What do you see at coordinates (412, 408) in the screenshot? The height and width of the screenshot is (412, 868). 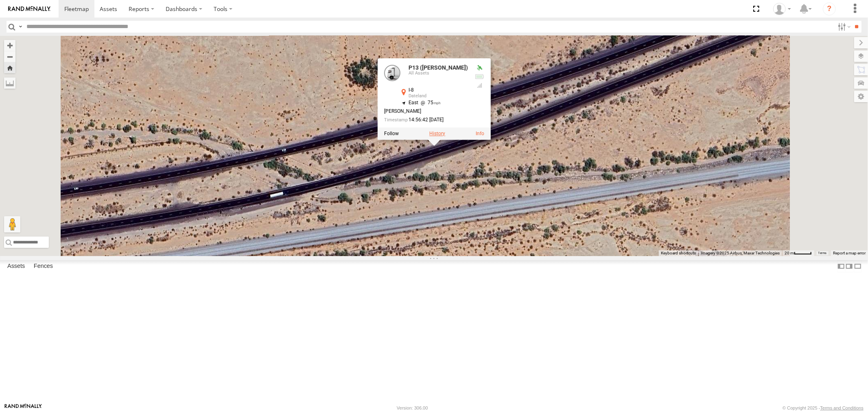 I see `div: Version: 306.00` at bounding box center [412, 408].